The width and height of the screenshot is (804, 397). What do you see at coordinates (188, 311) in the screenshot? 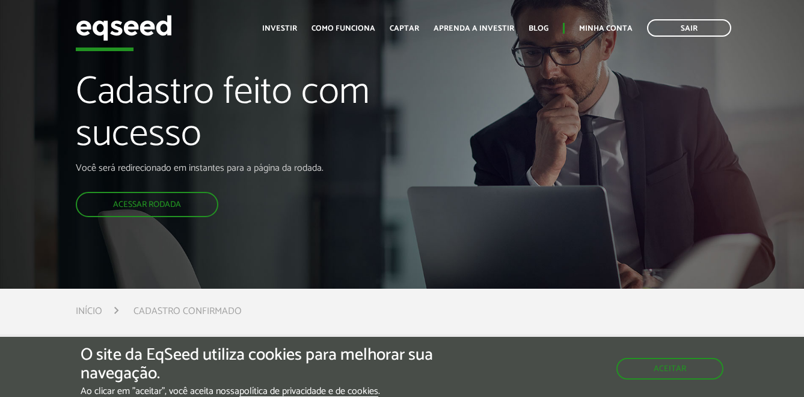
I see `li: Cadastro confirmado` at bounding box center [188, 311].